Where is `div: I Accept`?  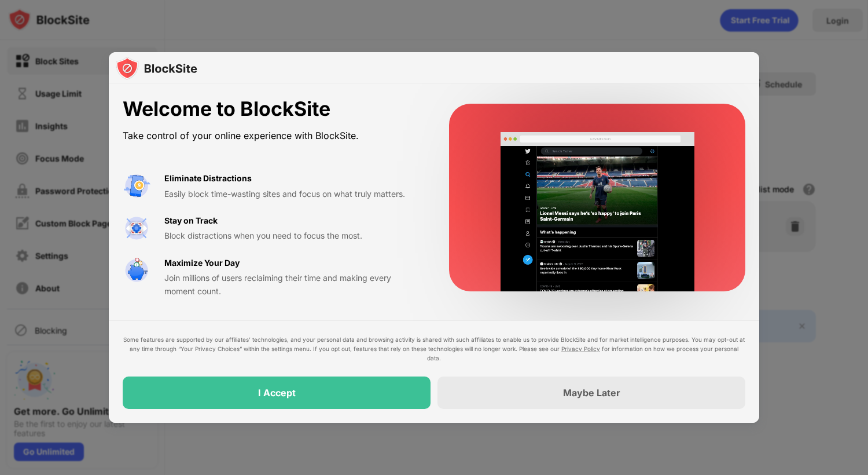 div: I Accept is located at coordinates (277, 393).